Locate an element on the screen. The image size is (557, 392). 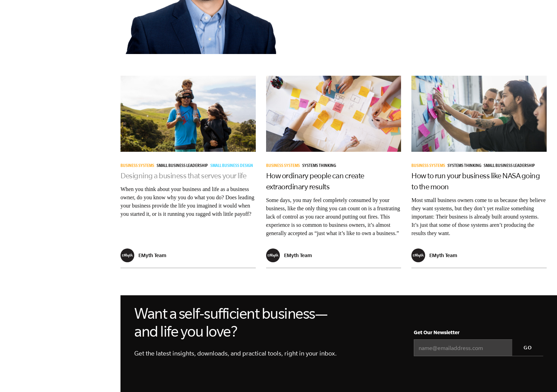
h4: Get the latest insights, downloads, and practical tools, right in your inbox. is located at coordinates (269, 364).